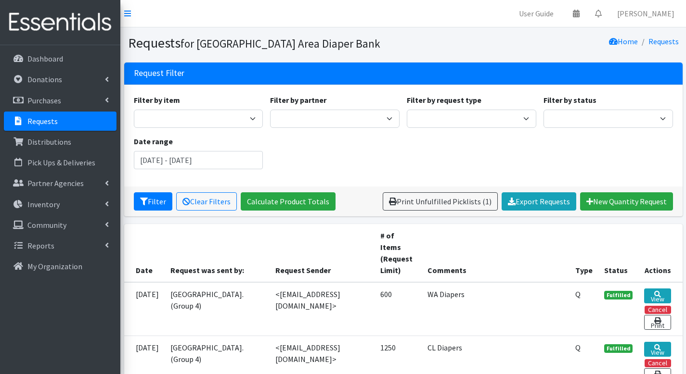 Image resolution: width=686 pixels, height=374 pixels. Describe the element at coordinates (60, 142) in the screenshot. I see `a: Distributions` at that location.